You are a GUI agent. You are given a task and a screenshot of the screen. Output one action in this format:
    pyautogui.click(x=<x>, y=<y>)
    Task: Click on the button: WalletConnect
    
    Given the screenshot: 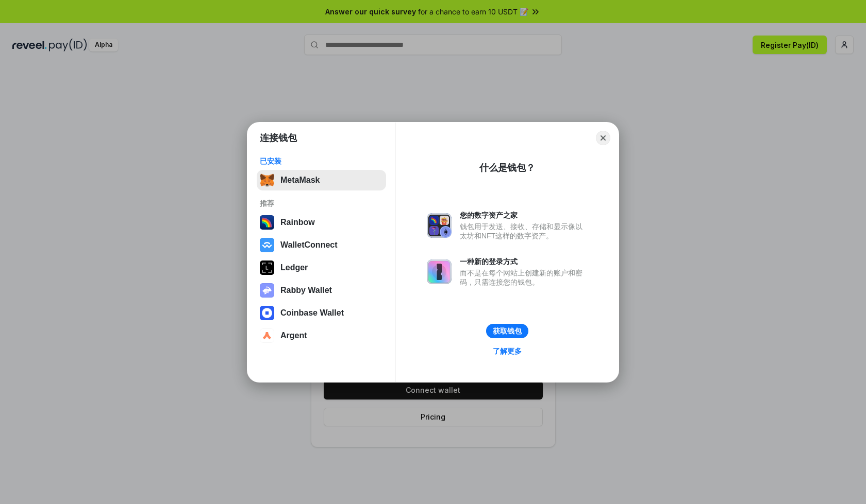 What is the action you would take?
    pyautogui.click(x=321, y=245)
    